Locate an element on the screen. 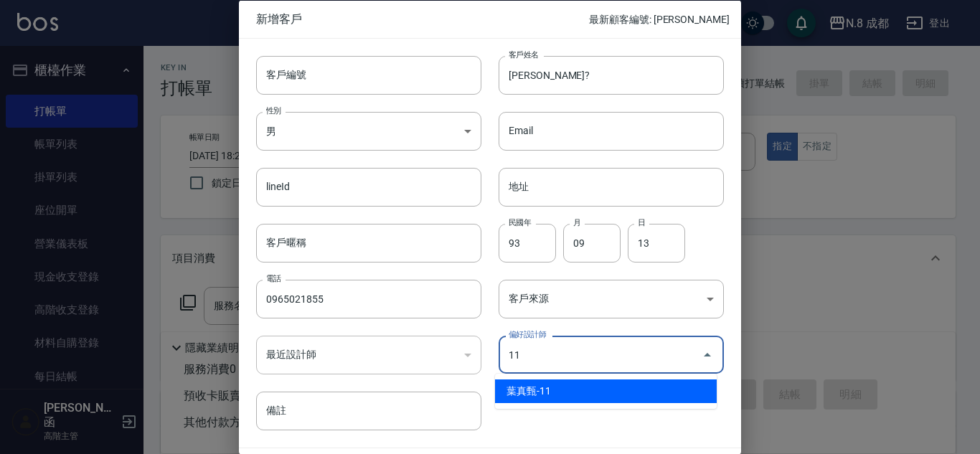 The width and height of the screenshot is (980, 454). label: 月 is located at coordinates (577, 222).